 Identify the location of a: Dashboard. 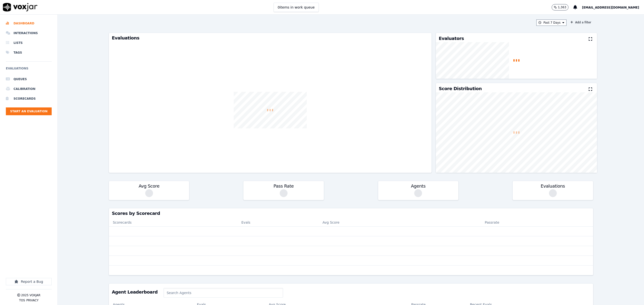
(29, 24).